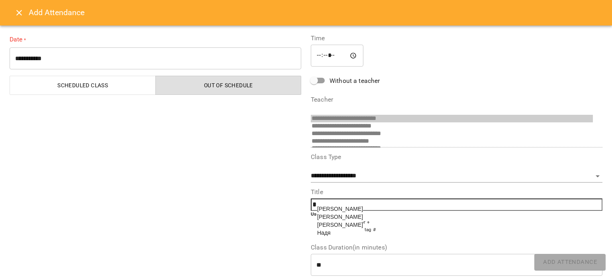  What do you see at coordinates (457, 38) in the screenshot?
I see `label: Time` at bounding box center [457, 38].